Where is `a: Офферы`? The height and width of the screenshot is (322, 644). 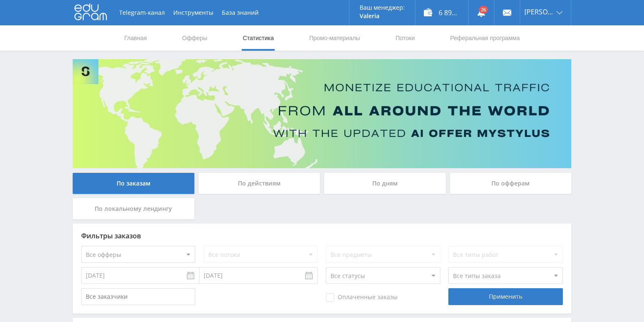
a: Офферы is located at coordinates (195, 38).